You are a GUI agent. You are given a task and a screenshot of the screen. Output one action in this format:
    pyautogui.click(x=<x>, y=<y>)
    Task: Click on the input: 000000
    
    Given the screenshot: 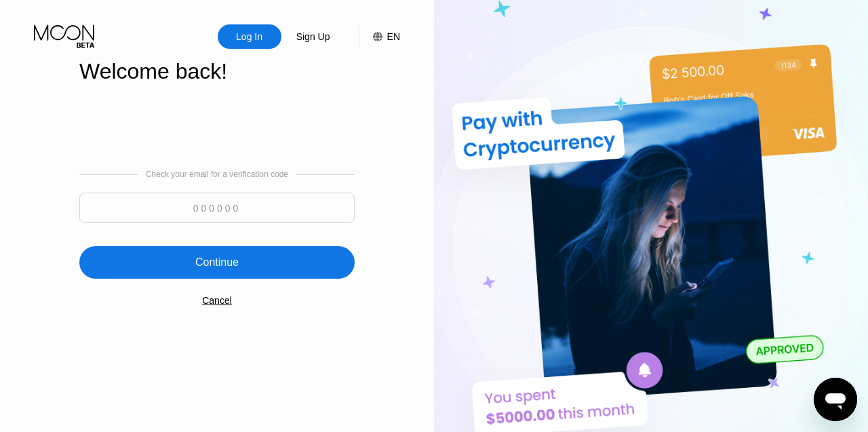 What is the action you would take?
    pyautogui.click(x=217, y=207)
    